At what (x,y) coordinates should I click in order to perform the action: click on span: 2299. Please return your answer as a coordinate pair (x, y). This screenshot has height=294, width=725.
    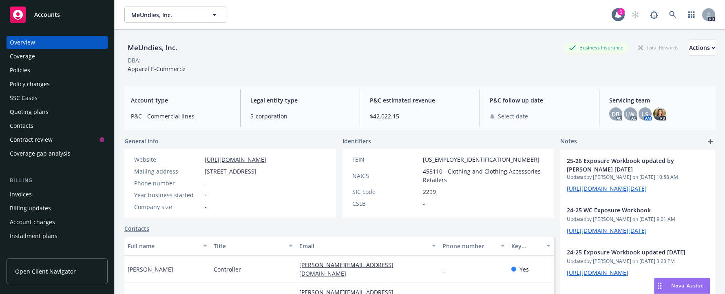
    Looking at the image, I should click on (429, 191).